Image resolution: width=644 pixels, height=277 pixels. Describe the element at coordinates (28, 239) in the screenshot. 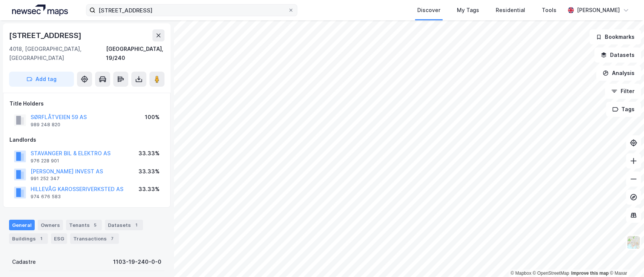

I see `div: Buildings` at that location.